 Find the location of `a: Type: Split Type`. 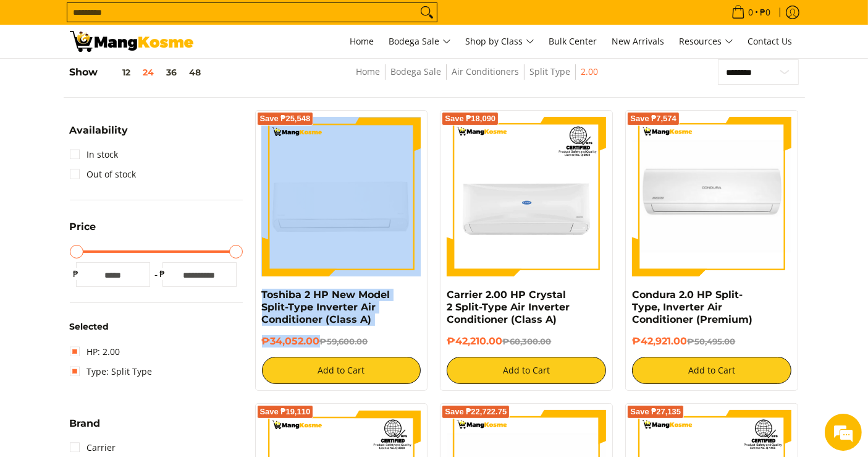

a: Type: Split Type is located at coordinates (111, 371).